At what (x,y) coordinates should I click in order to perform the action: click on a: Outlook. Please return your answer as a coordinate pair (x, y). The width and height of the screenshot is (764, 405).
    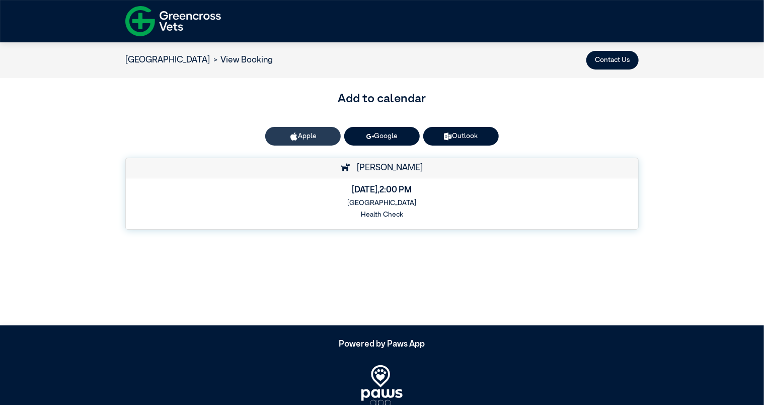
    Looking at the image, I should click on (461, 136).